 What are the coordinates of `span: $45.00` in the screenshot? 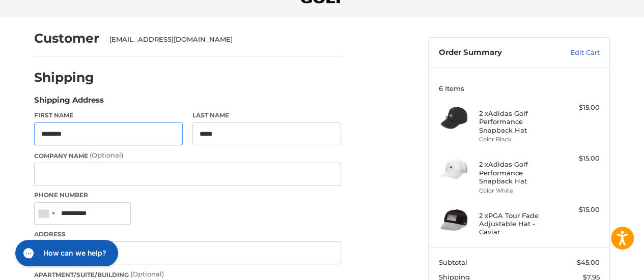 It's located at (588, 263).